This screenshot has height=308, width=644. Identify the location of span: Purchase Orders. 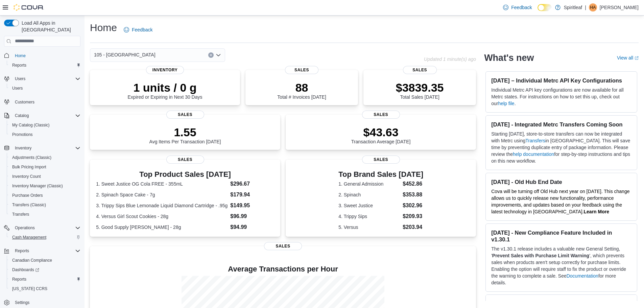
(45, 196).